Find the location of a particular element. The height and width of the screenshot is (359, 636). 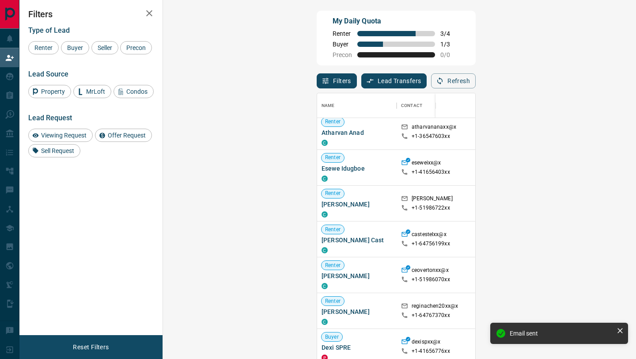

span: 3 / 4 is located at coordinates (450, 34).